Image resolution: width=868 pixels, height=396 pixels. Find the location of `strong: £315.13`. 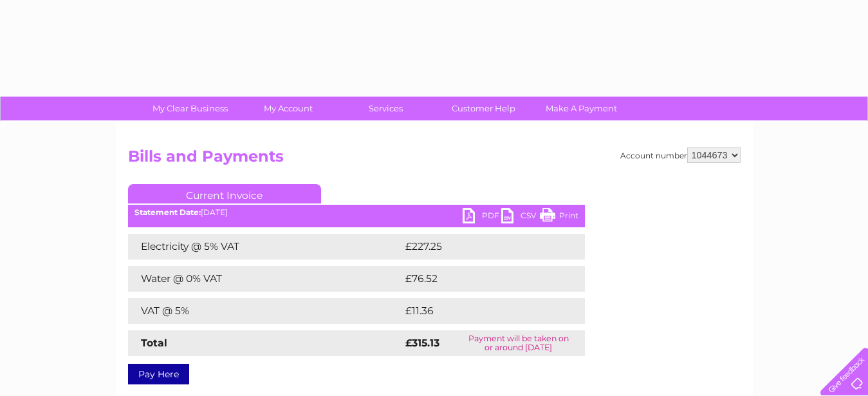

strong: £315.13 is located at coordinates (422, 342).